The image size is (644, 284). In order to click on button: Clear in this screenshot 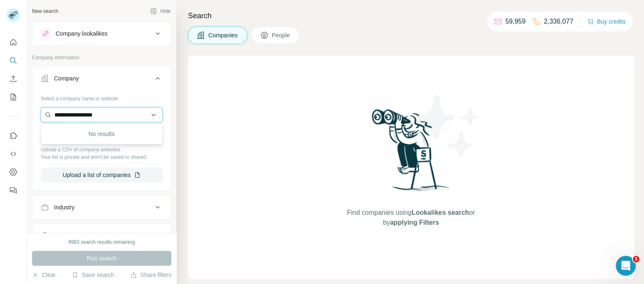, I will do `click(44, 275)`.